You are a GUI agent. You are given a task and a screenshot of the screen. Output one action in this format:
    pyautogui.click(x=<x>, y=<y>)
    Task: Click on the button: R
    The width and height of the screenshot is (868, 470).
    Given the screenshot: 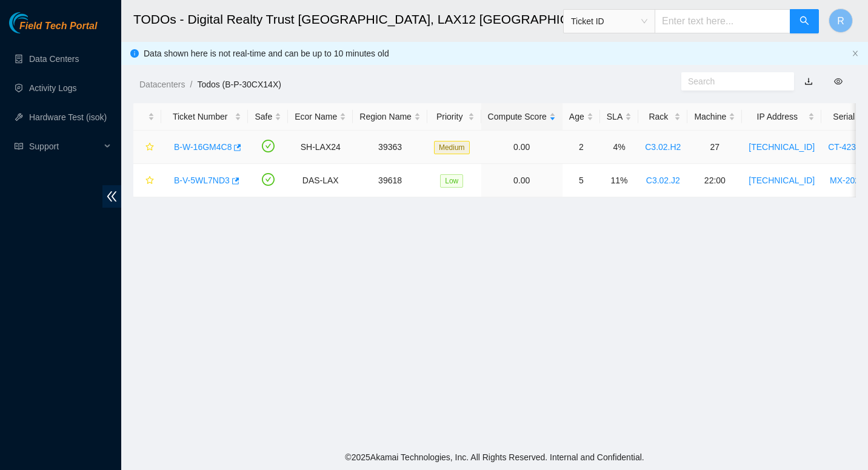 What is the action you would take?
    pyautogui.click(x=841, y=21)
    